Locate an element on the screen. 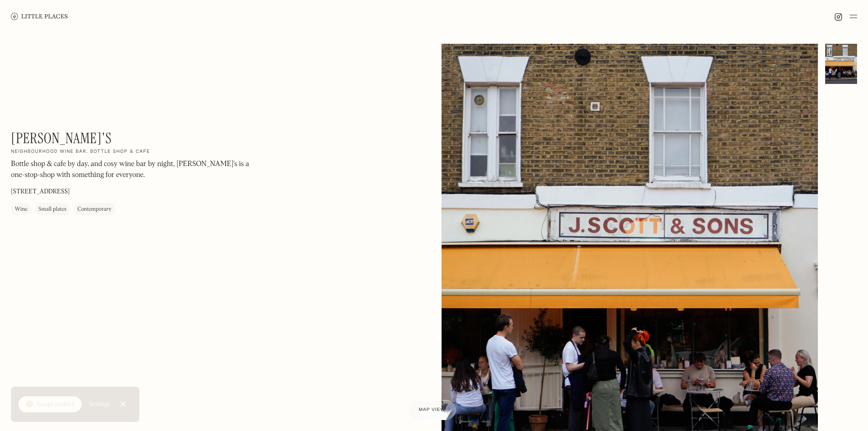 This screenshot has width=868, height=431. a: Close Cookie Popup is located at coordinates (123, 404).